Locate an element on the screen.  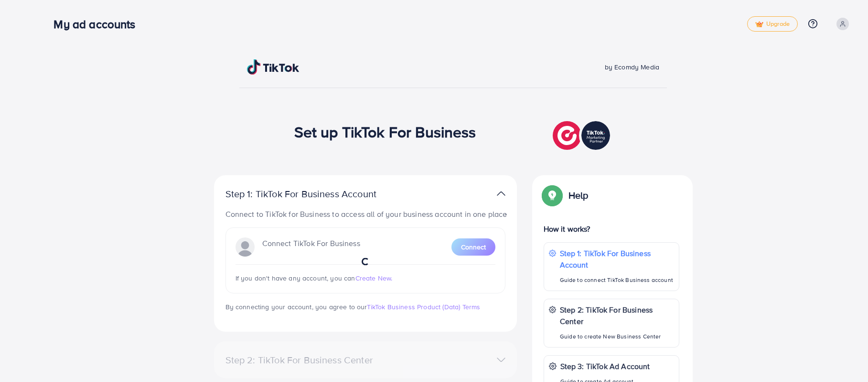
p: Step 3: TikTok Ad Account is located at coordinates (605, 366).